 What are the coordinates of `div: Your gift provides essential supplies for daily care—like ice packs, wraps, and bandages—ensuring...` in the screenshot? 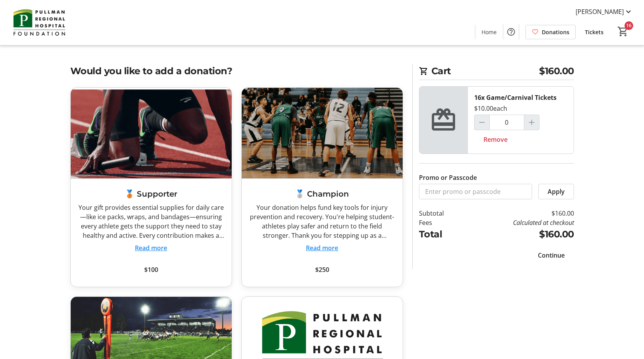 It's located at (151, 222).